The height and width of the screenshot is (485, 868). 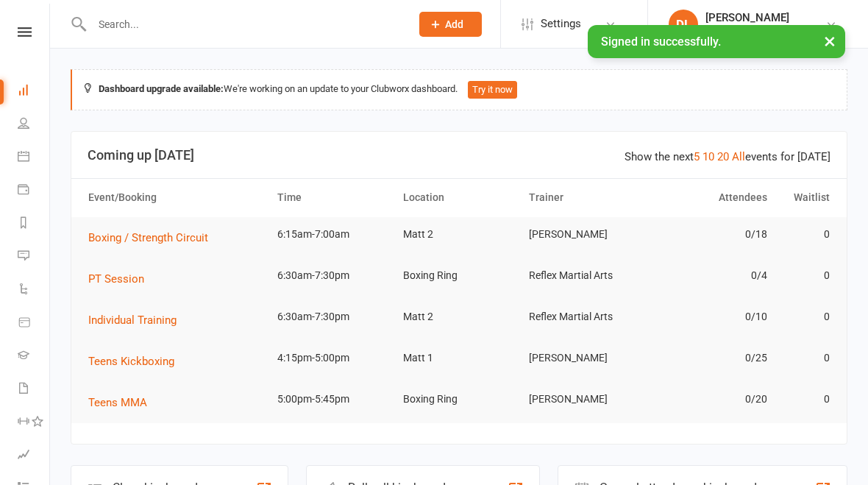 What do you see at coordinates (710, 234) in the screenshot?
I see `td: 0/18` at bounding box center [710, 234].